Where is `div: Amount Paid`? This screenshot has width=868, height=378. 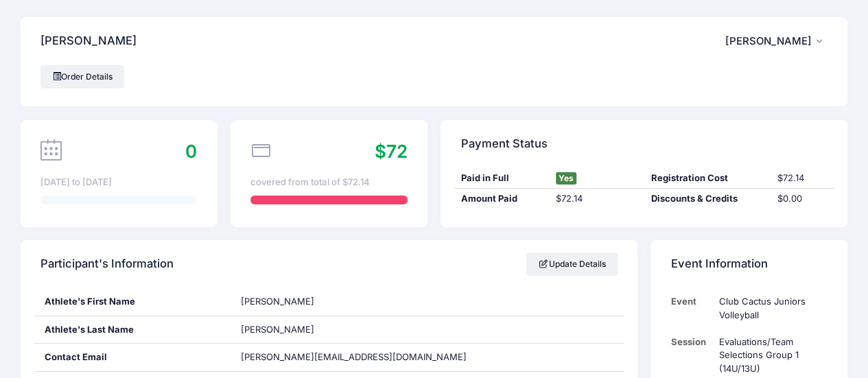
div: Amount Paid is located at coordinates (502, 199).